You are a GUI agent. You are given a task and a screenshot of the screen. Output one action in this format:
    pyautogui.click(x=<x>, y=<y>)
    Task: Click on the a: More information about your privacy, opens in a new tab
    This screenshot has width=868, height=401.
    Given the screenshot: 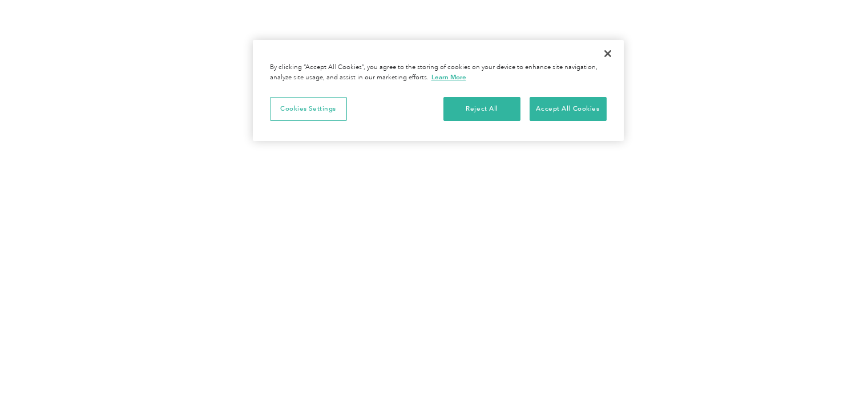 What is the action you would take?
    pyautogui.click(x=449, y=77)
    